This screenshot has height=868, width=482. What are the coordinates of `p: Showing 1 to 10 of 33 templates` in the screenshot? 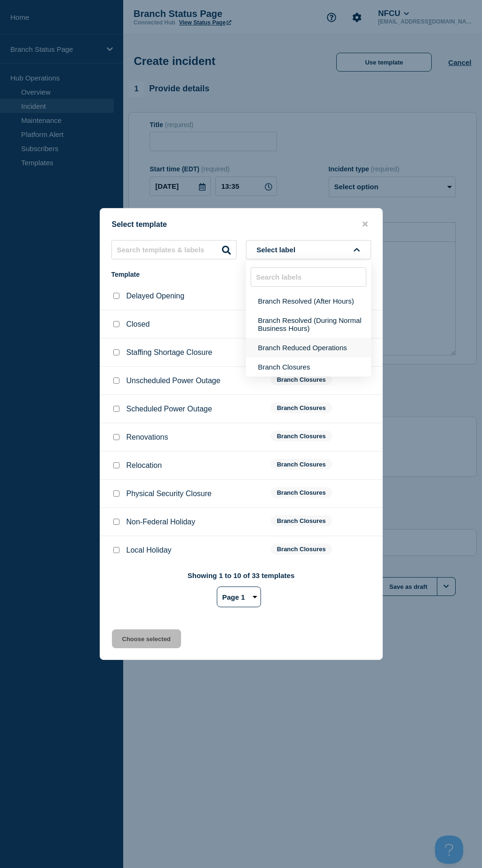 It's located at (242, 576).